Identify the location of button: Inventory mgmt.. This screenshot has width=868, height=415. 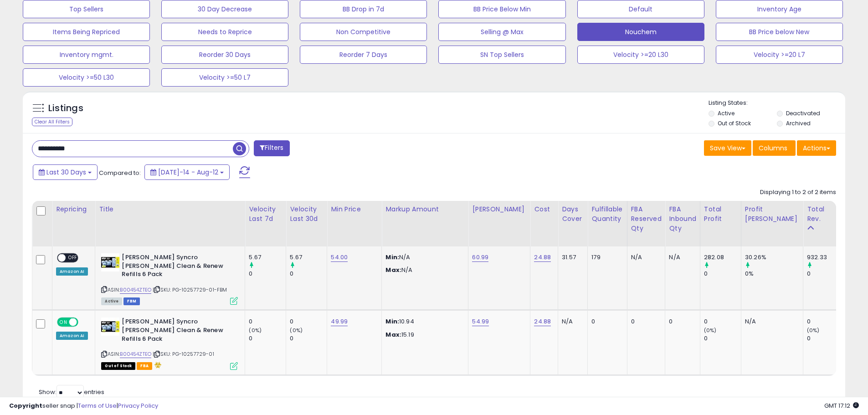
(86, 55).